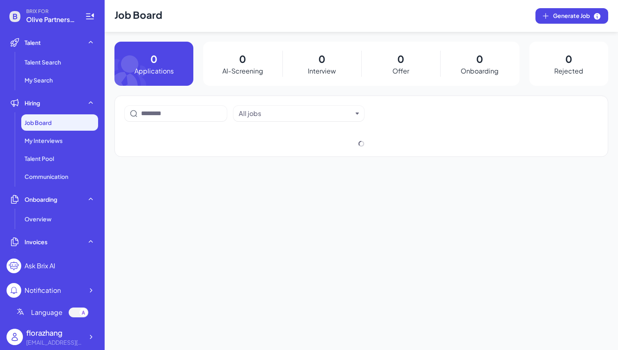 The height and width of the screenshot is (350, 618). Describe the element at coordinates (43, 62) in the screenshot. I see `span: Talent Search` at that location.